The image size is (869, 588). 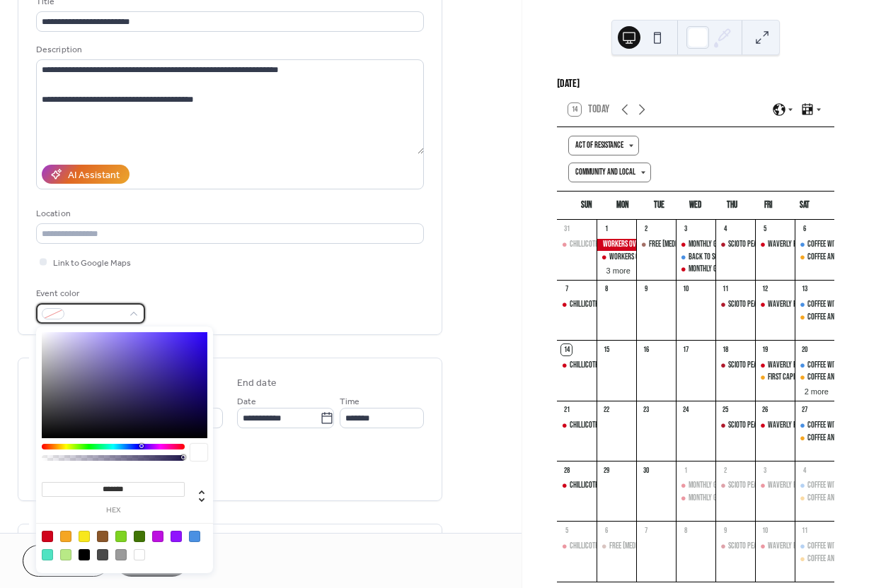 What do you see at coordinates (84, 537) in the screenshot?
I see `div: #F8E71C` at bounding box center [84, 537].